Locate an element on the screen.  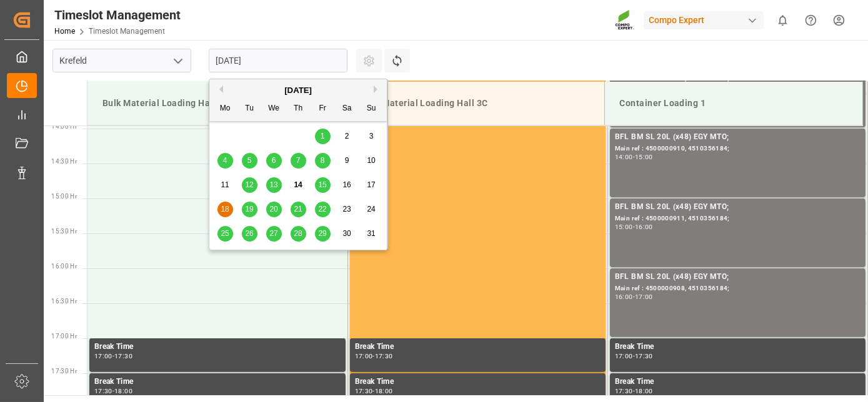
span: 10 is located at coordinates (371, 160).